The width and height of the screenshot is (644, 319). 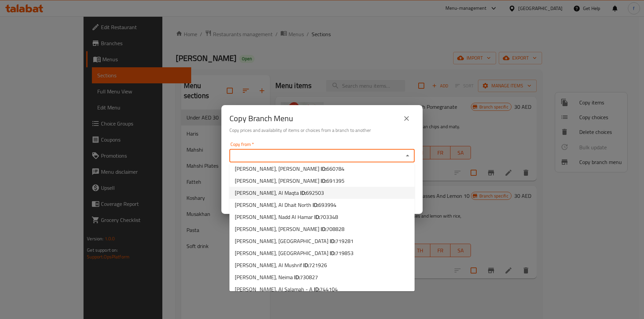 What do you see at coordinates (335, 229) in the screenshot?
I see `span: 708828` at bounding box center [335, 229].